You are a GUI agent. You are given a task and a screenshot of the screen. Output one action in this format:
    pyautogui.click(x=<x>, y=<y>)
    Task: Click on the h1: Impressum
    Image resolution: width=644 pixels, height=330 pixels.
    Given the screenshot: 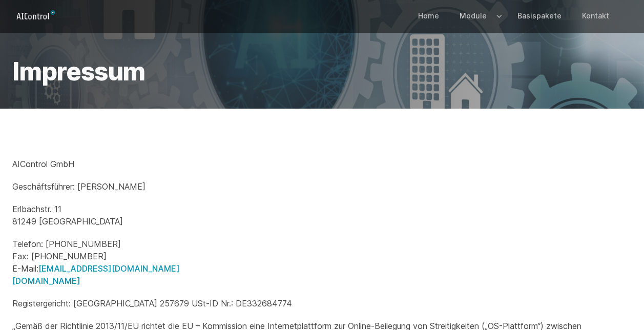 What is the action you would take?
    pyautogui.click(x=322, y=72)
    